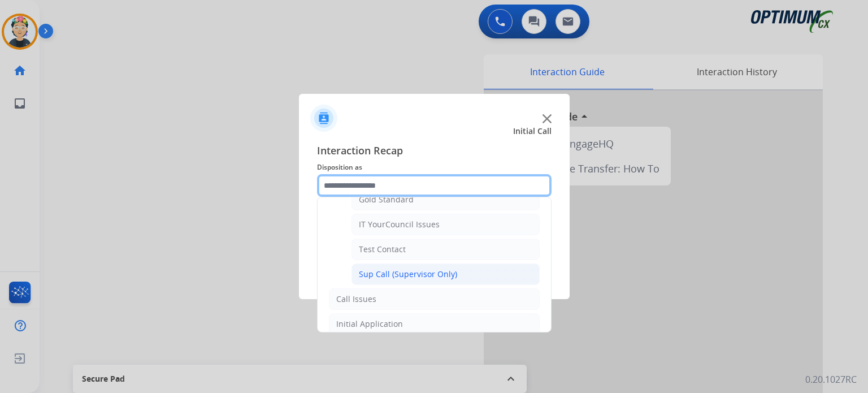 The width and height of the screenshot is (868, 393). I want to click on div: Test Contact, so click(382, 249).